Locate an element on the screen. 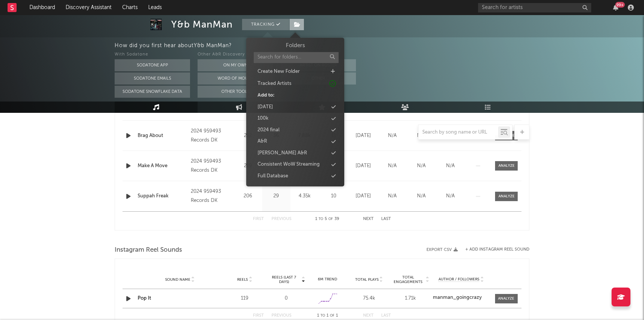 The image size is (644, 320). button: Other Tools is located at coordinates (236, 91).